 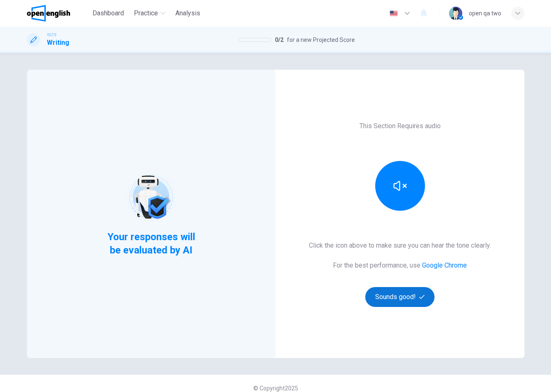 I want to click on a: Google Chrome, so click(x=445, y=265).